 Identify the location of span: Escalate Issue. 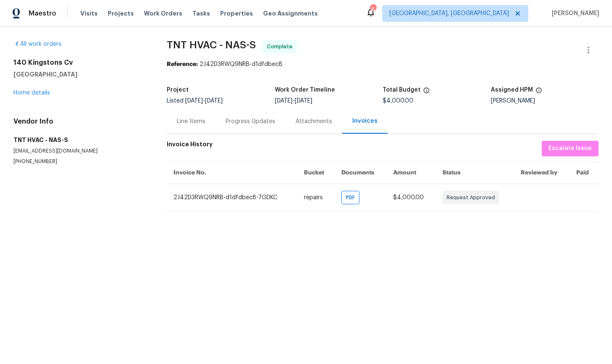
(570, 148).